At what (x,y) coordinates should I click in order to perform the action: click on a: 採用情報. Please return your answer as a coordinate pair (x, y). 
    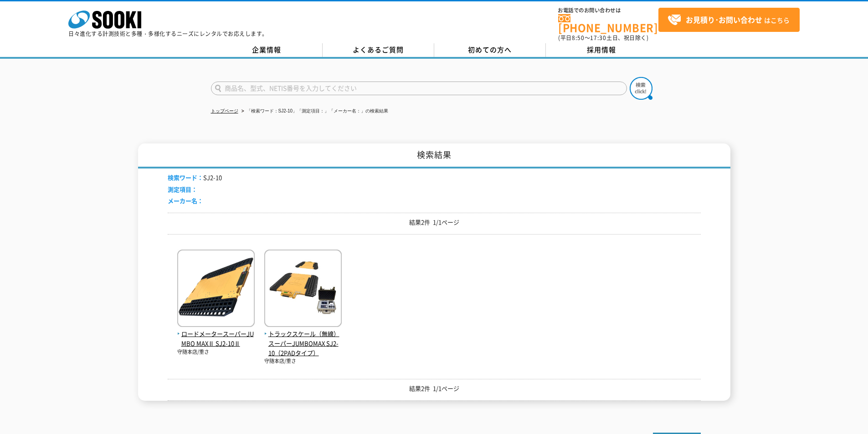
    Looking at the image, I should click on (601, 50).